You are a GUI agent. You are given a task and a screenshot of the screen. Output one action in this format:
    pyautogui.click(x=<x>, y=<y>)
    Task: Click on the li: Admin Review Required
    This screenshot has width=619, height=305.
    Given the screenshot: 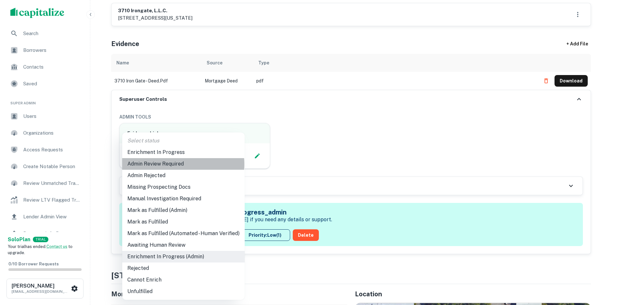 What is the action you would take?
    pyautogui.click(x=183, y=164)
    